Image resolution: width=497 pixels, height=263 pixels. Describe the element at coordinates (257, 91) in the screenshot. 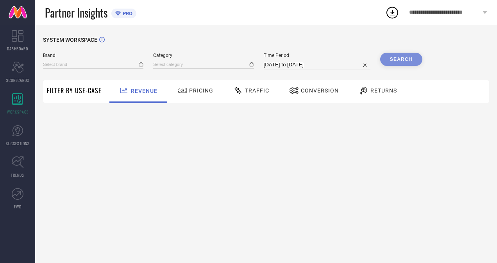

I see `span: Traffic` at that location.